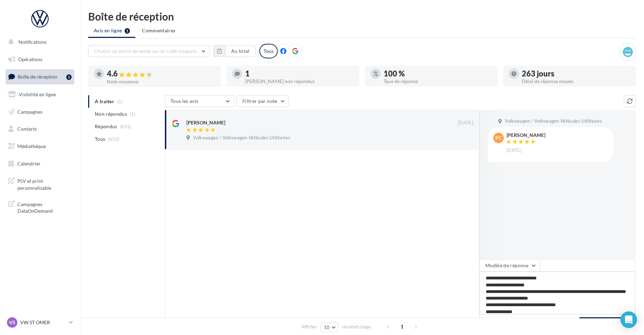  I want to click on a: Campagnes DataOnDemand, so click(40, 207).